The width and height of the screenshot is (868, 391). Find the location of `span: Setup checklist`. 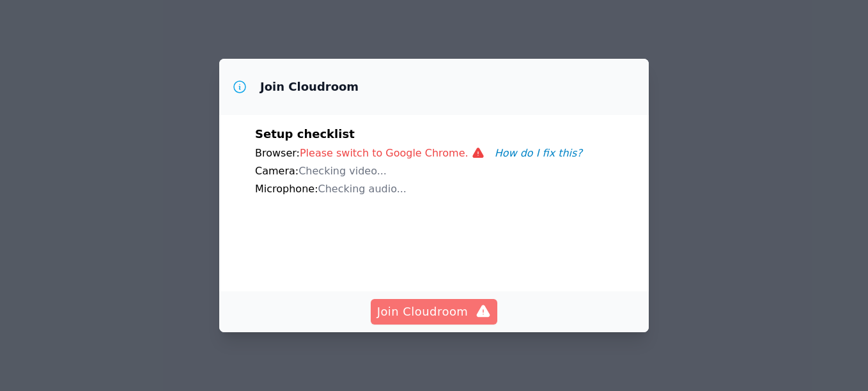

span: Setup checklist is located at coordinates (305, 133).